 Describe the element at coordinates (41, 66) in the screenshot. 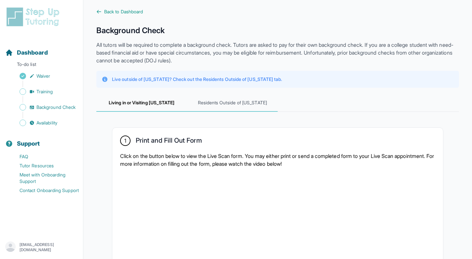

I see `p: To-do list` at that location.